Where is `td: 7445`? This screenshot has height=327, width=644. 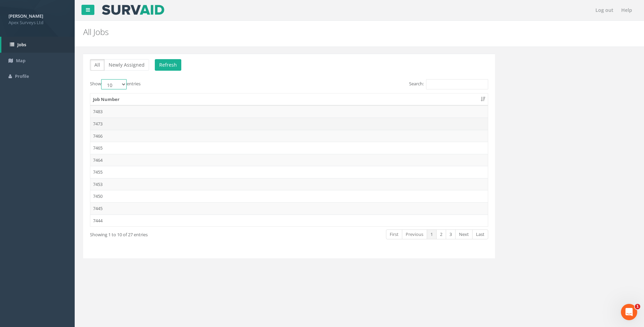 td: 7445 is located at coordinates (289, 209).